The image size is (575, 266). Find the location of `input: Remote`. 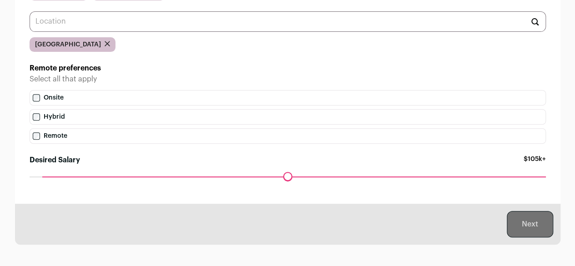

input: Remote is located at coordinates (36, 136).